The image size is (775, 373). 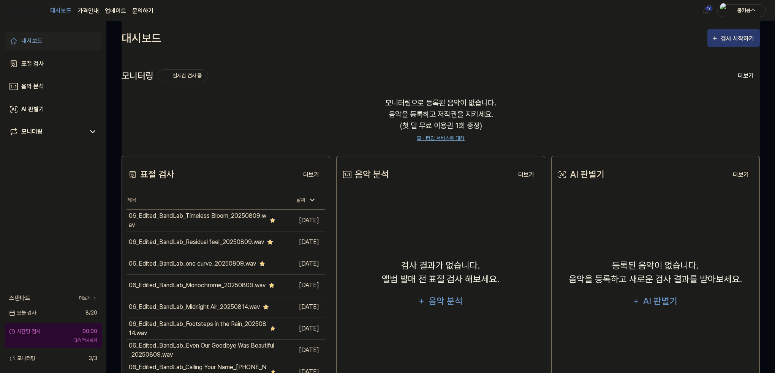 What do you see at coordinates (47, 132) in the screenshot?
I see `a: 모니터링` at bounding box center [47, 132].